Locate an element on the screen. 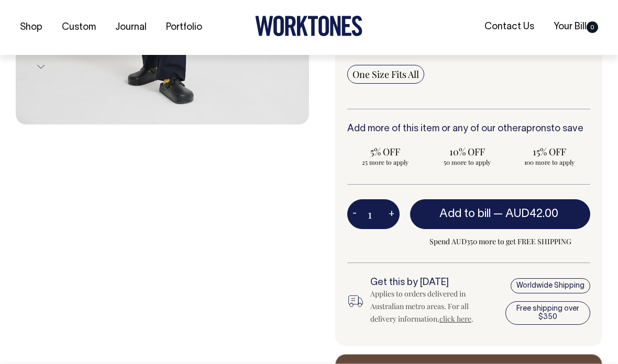 The width and height of the screenshot is (618, 364). span: 0 is located at coordinates (592, 27).